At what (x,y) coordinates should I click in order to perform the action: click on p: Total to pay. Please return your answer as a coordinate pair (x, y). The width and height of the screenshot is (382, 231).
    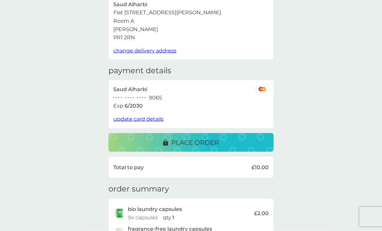
    Looking at the image, I should click on (129, 168).